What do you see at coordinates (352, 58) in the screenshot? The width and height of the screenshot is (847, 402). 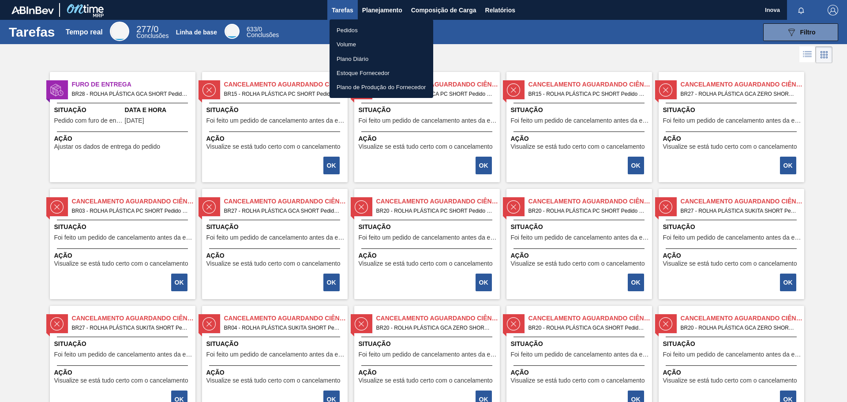 I see `font: Plano Diário` at bounding box center [352, 58].